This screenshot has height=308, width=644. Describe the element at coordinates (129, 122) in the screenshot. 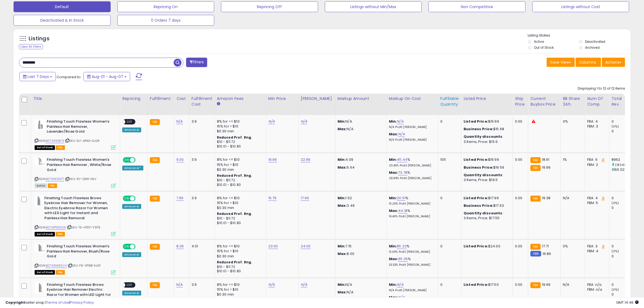

I see `span: OFF` at that location.